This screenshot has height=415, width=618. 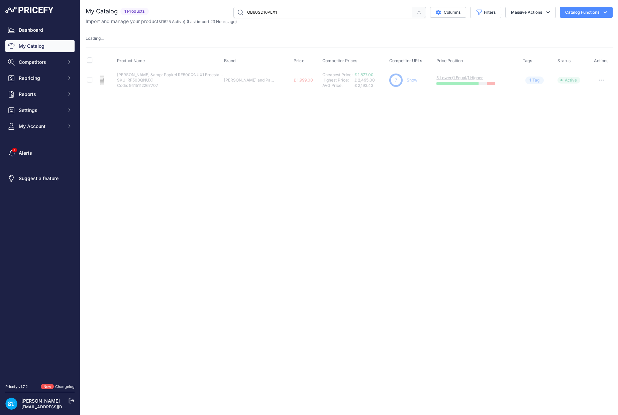 What do you see at coordinates (212, 21) in the screenshot?
I see `span: (Last import 23 Hours ago)` at bounding box center [212, 21].